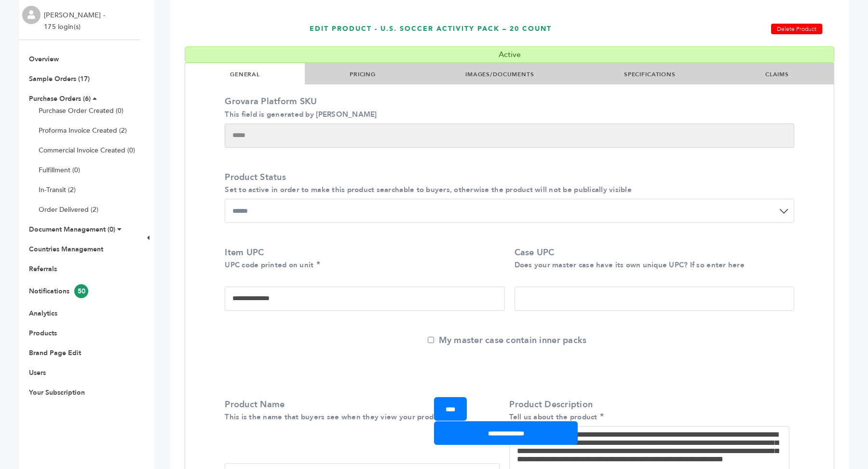  What do you see at coordinates (507, 183) in the screenshot?
I see `label: Product Status` at bounding box center [507, 183].